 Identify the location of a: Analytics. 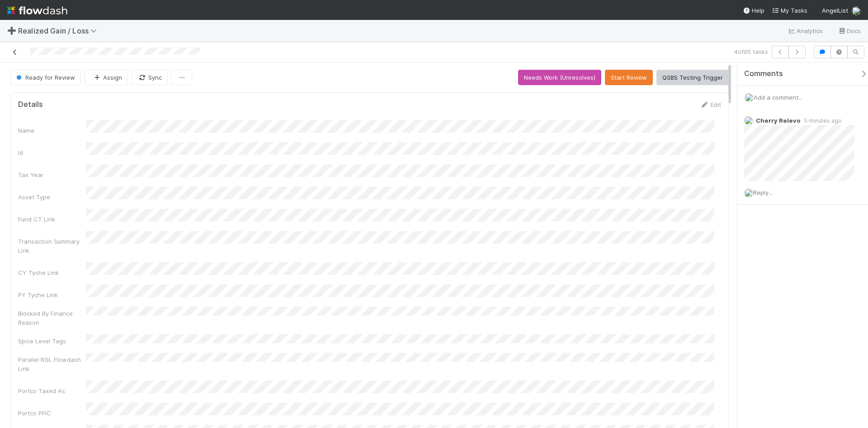
(806, 31).